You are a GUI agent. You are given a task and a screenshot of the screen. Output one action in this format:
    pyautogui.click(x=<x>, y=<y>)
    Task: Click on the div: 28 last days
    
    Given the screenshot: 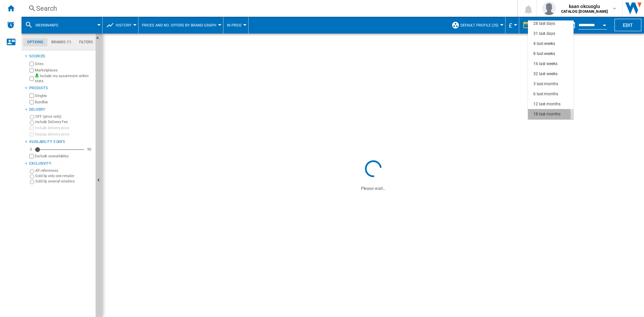 What is the action you would take?
    pyautogui.click(x=544, y=23)
    